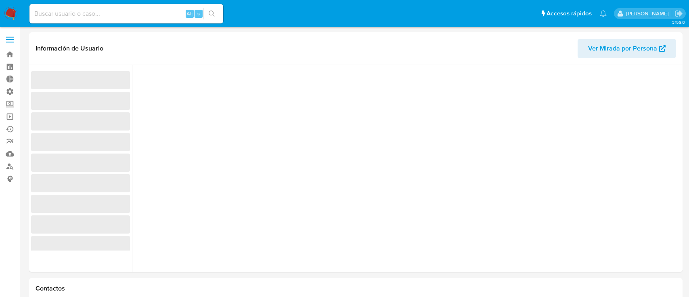  I want to click on a: Notificaciones, so click(603, 13).